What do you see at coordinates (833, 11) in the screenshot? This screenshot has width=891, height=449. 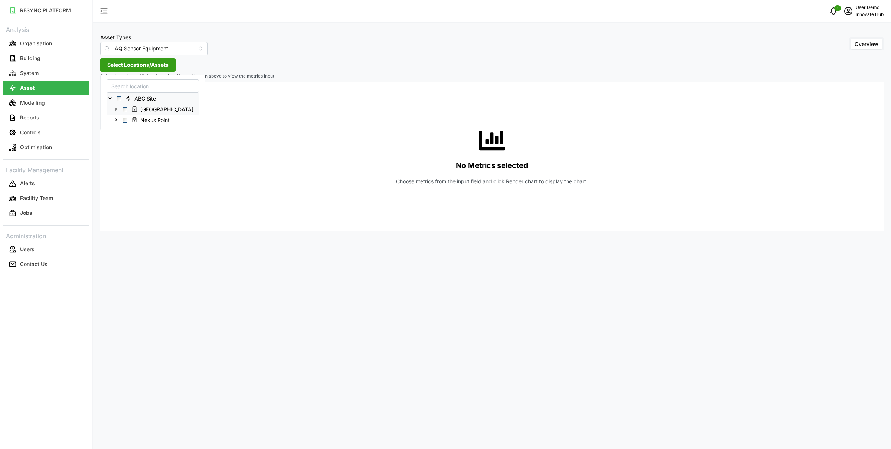 I see `button: notifications` at bounding box center [833, 11].